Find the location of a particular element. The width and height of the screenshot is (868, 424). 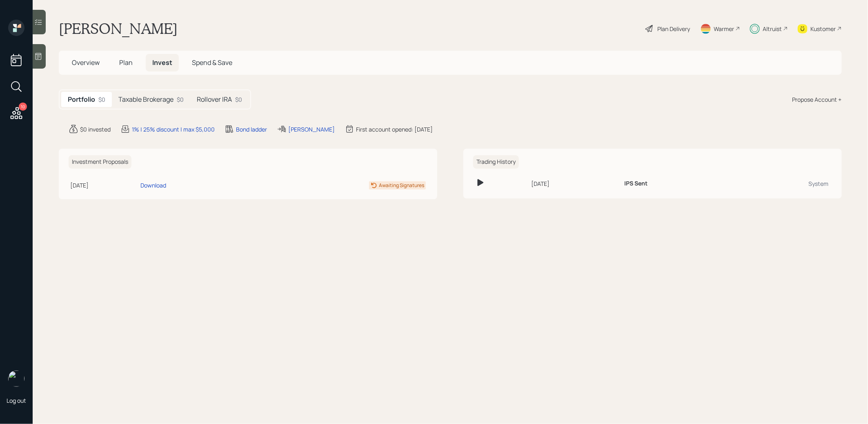

h5: Taxable Brokerage is located at coordinates (146, 99).